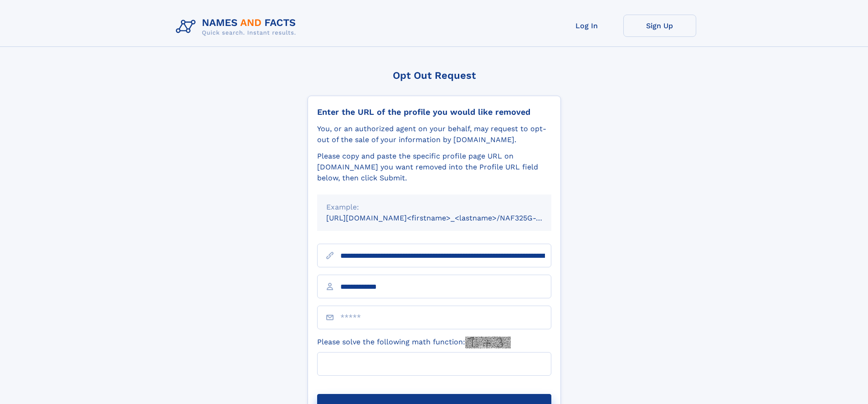 This screenshot has height=404, width=868. What do you see at coordinates (434, 207) in the screenshot?
I see `div: Example:` at bounding box center [434, 207].